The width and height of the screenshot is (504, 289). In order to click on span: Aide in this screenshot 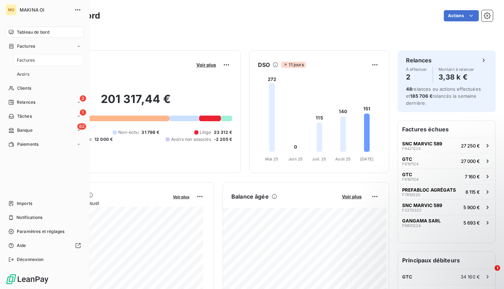, I will do `click(21, 246)`.